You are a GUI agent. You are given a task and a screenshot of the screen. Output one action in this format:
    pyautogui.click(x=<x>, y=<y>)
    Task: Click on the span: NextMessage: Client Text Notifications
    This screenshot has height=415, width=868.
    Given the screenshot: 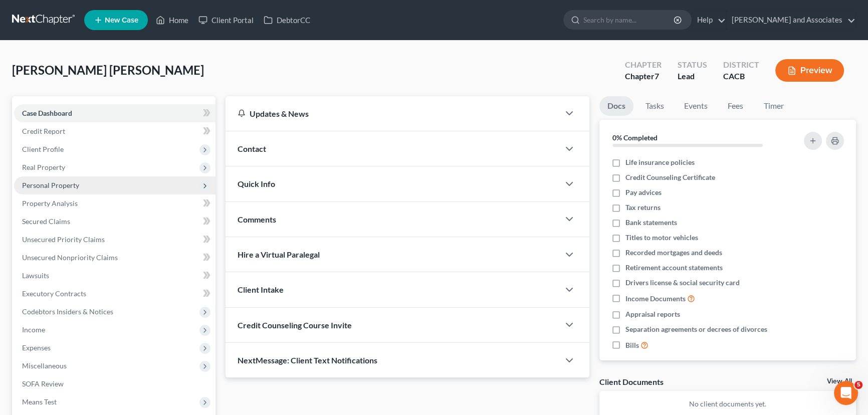 What is the action you would take?
    pyautogui.click(x=308, y=360)
    